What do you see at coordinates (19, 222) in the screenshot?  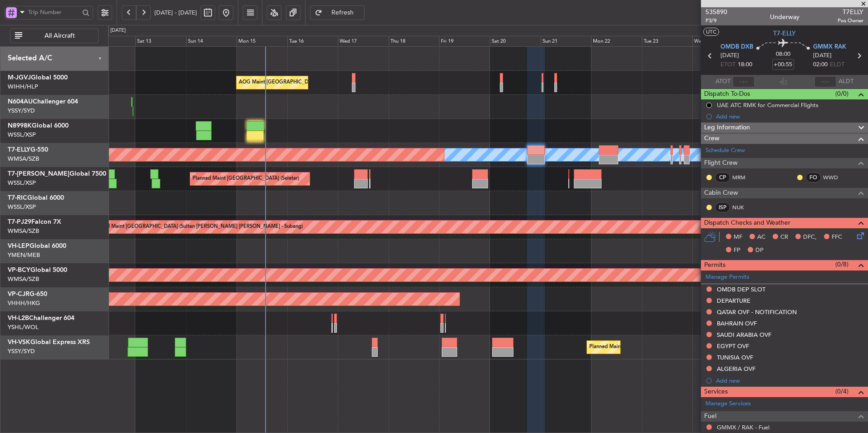 I see `span: T7-PJ29` at bounding box center [19, 222].